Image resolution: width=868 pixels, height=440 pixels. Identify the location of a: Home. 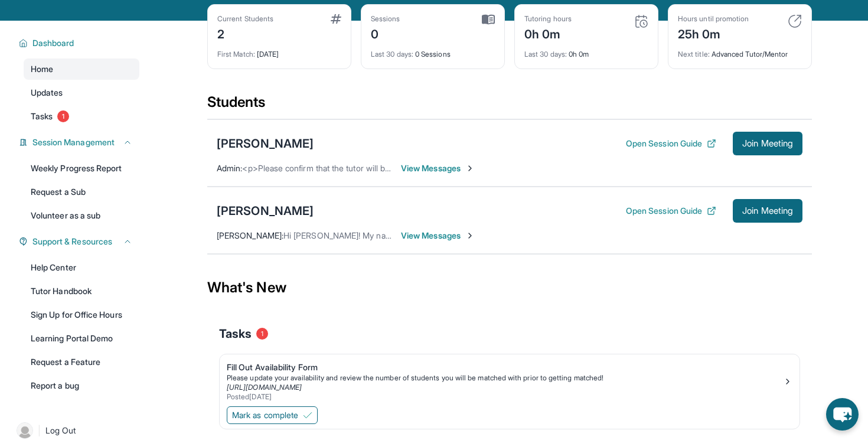
(82, 69).